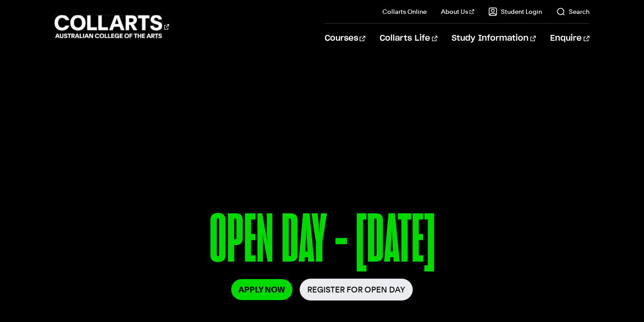  Describe the element at coordinates (515, 12) in the screenshot. I see `a: Student Login` at that location.